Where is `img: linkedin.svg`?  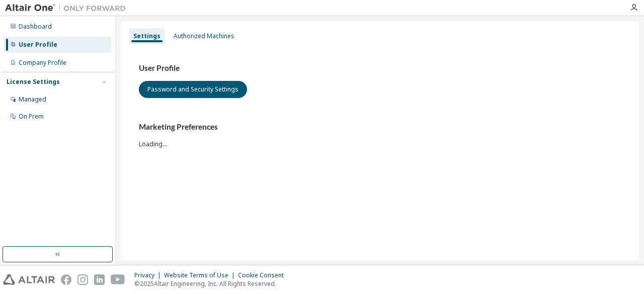 img: linkedin.svg is located at coordinates (100, 280).